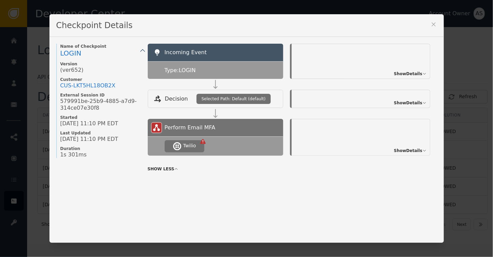  Describe the element at coordinates (88, 86) in the screenshot. I see `a: CUS-LKT5HL18OB2X` at that location.